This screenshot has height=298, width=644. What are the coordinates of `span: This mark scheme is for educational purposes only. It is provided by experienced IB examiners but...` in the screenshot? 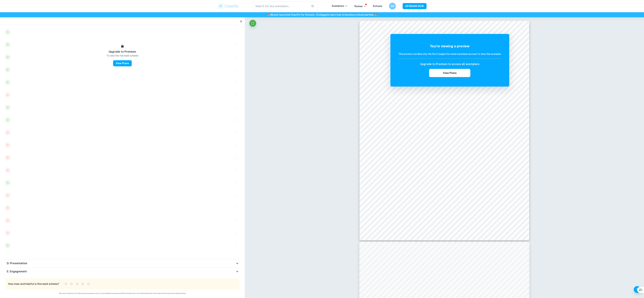 It's located at (122, 293).